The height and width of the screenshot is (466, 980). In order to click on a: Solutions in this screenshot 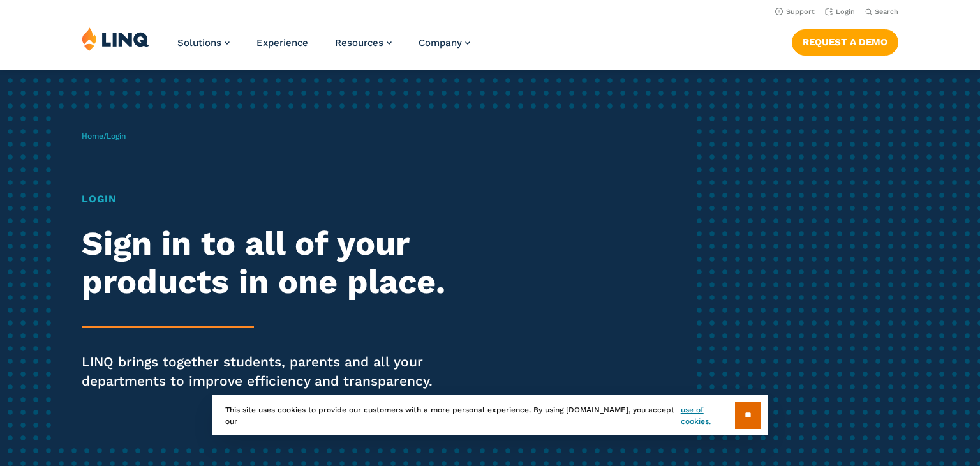, I will do `click(204, 43)`.